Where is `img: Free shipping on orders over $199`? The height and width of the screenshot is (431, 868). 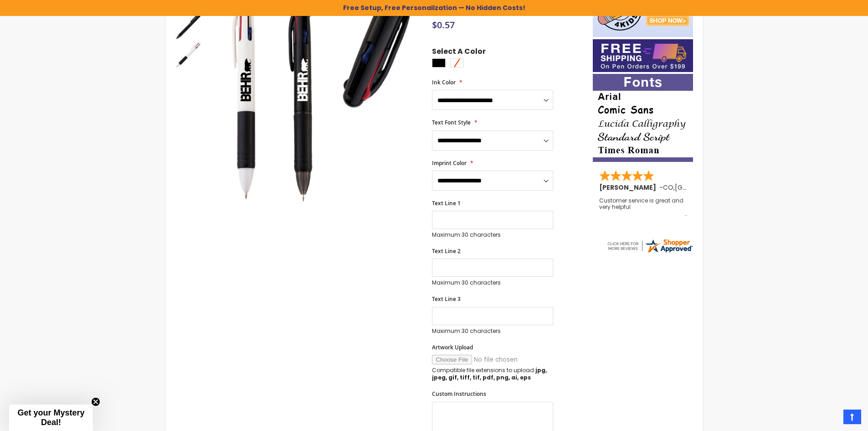 img: Free shipping on orders over $199 is located at coordinates (643, 55).